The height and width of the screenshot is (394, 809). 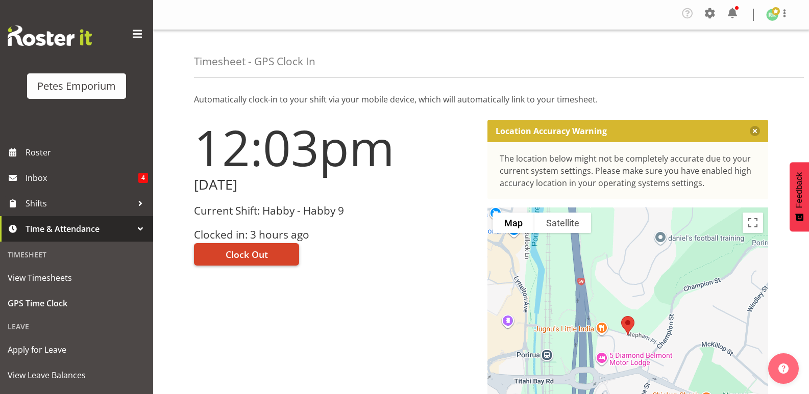 What do you see at coordinates (628, 171) in the screenshot?
I see `div: The location below might not be completely accurate due to your current system settings. Please m...` at bounding box center [628, 171].